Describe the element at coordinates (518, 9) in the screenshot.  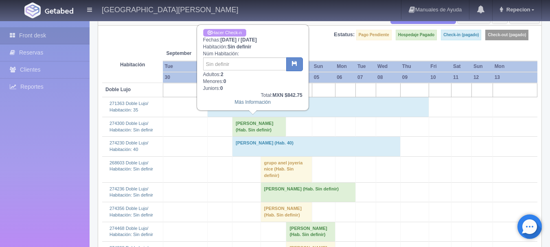
I see `span: Repecion` at that location.